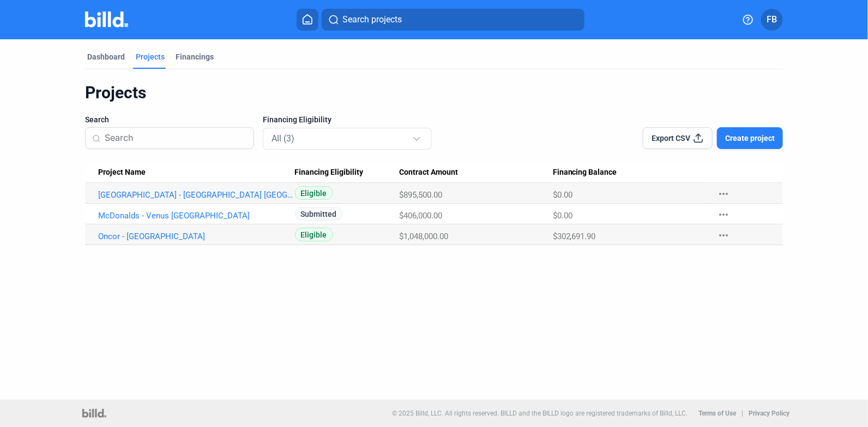 The image size is (868, 427). What do you see at coordinates (428, 172) in the screenshot?
I see `span: Contract Amount` at bounding box center [428, 172].